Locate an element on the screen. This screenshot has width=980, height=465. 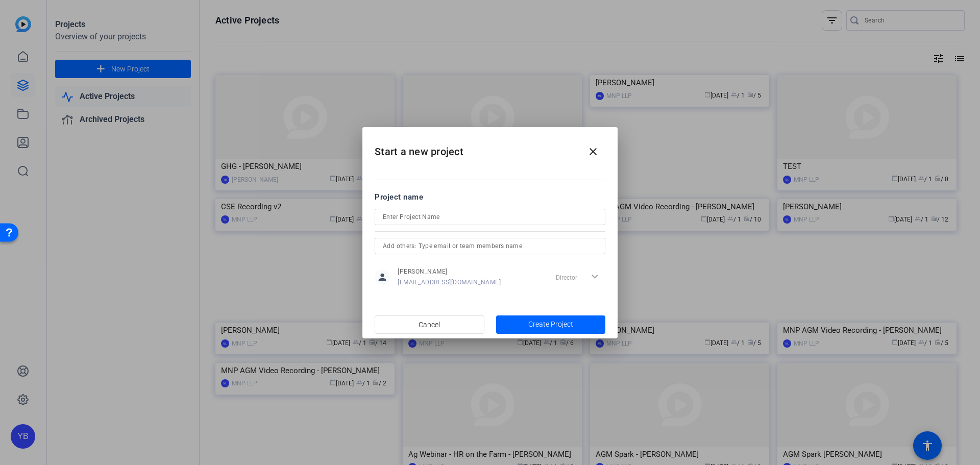
button: Create Project is located at coordinates (551, 325).